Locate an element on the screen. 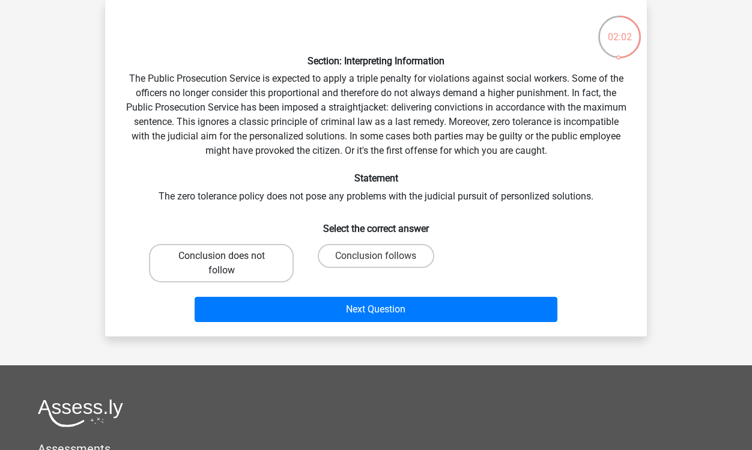 The width and height of the screenshot is (752, 450). div: 02:02 is located at coordinates (619, 29).